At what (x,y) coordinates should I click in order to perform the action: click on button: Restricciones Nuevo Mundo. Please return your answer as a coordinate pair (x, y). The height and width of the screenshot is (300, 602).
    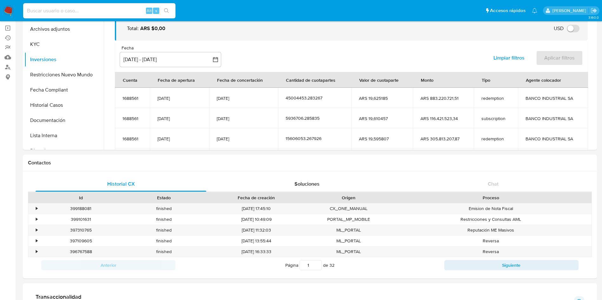
    Looking at the image, I should click on (64, 75).